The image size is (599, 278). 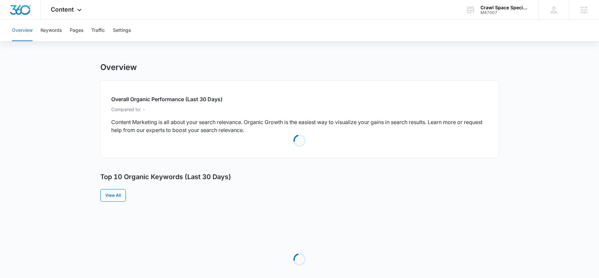 What do you see at coordinates (505, 13) in the screenshot?
I see `div: account id` at bounding box center [505, 13].